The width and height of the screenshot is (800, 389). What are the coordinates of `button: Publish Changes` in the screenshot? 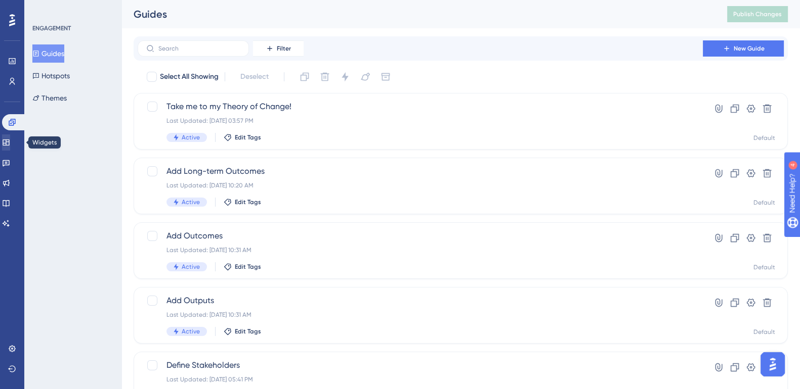 It's located at (757, 14).